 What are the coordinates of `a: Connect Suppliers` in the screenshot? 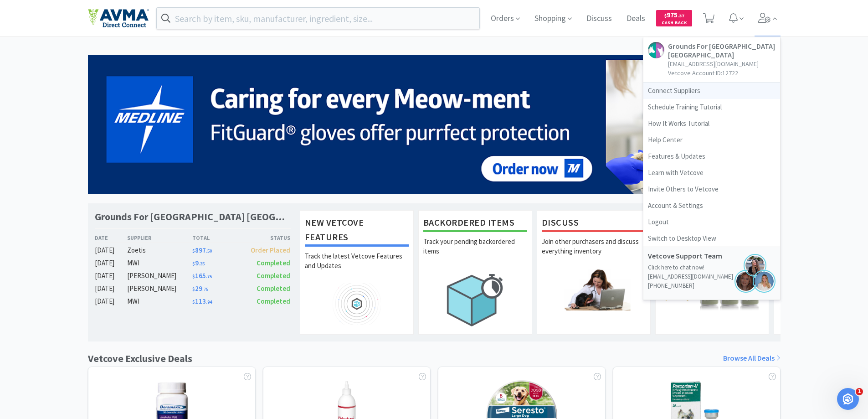 It's located at (712, 90).